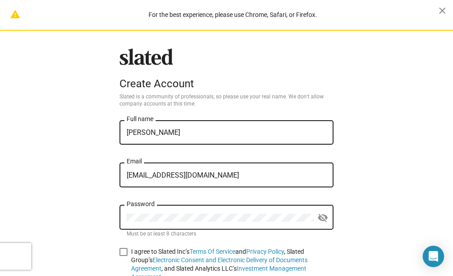 This screenshot has width=453, height=276. Describe the element at coordinates (442, 11) in the screenshot. I see `mat-icon: close` at that location.